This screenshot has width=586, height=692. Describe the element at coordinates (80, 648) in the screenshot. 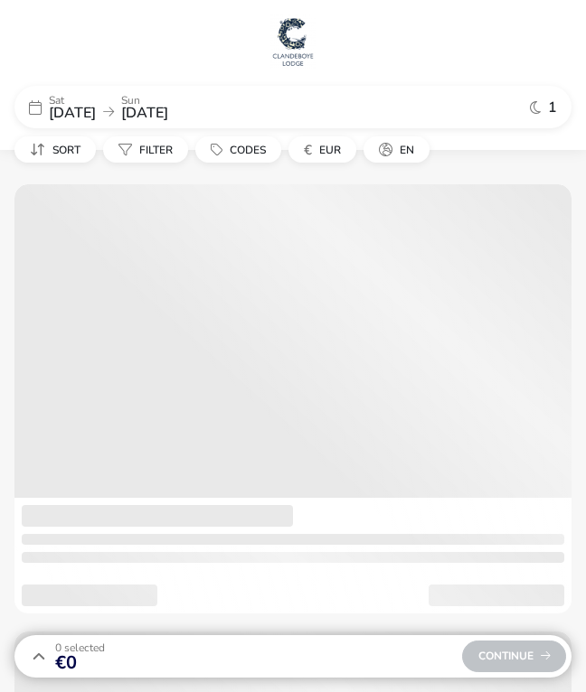

I see `span: 0 Selected` at that location.